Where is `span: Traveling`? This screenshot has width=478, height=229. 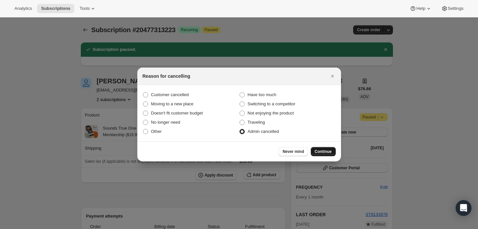
span: Traveling is located at coordinates (256, 122).